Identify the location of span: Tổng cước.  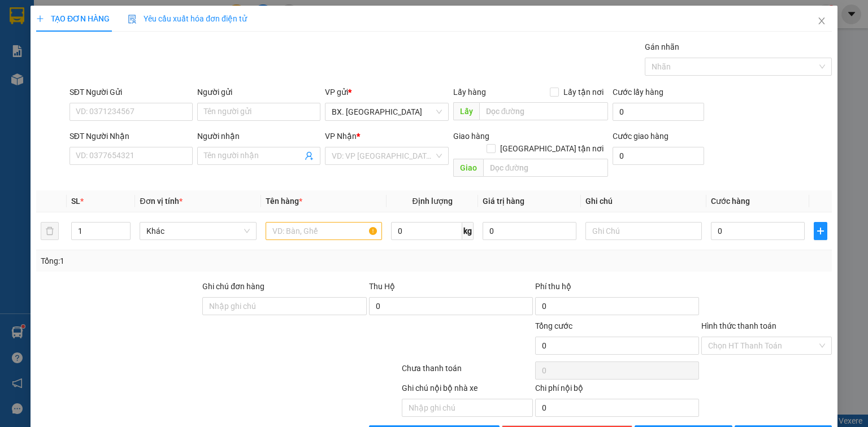
(553, 326).